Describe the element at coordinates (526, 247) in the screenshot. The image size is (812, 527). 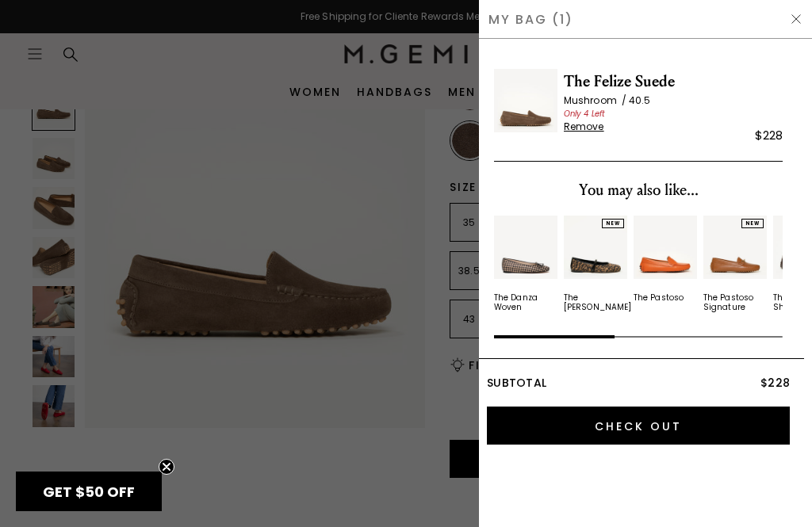
I see `img: 7323851161659_01_Main_New_TheDanzaWoven_BeigeAndBlackMulti_Leather_290x387_crop_center.jpg` at that location.